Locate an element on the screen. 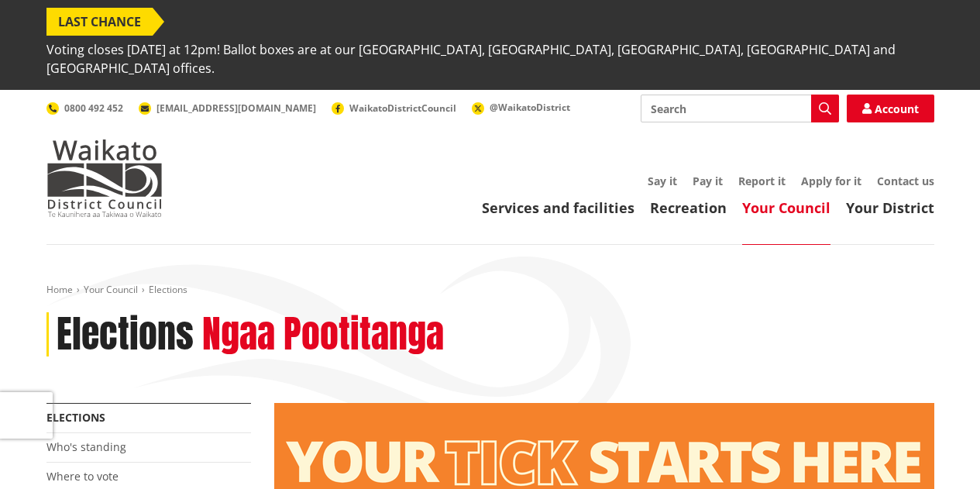 The width and height of the screenshot is (980, 489). h1: Elections is located at coordinates (124, 335).